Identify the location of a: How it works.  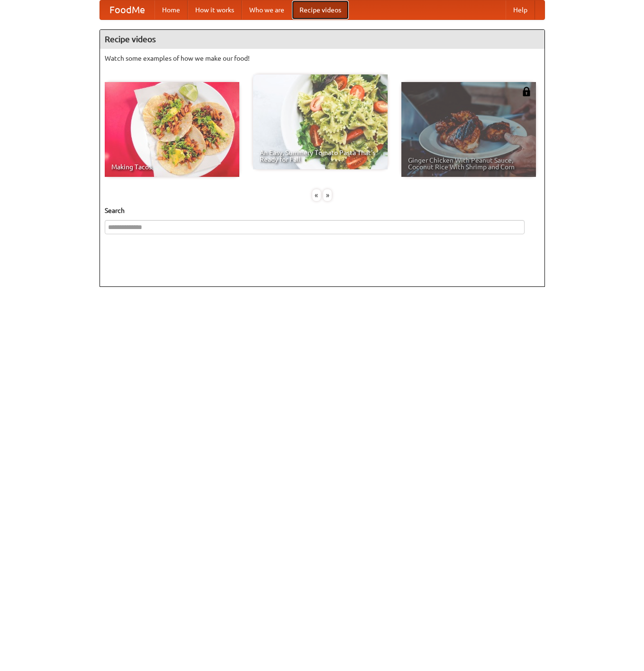
(215, 10).